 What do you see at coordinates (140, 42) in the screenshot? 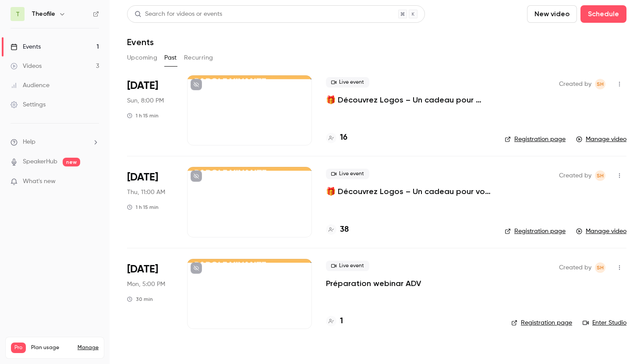
I see `h1: Events` at bounding box center [140, 42].